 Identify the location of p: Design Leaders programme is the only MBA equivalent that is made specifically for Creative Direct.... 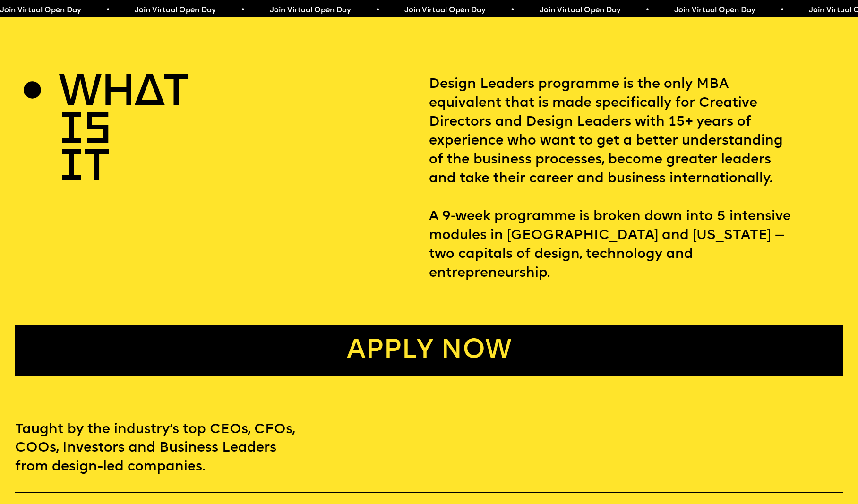
(636, 179).